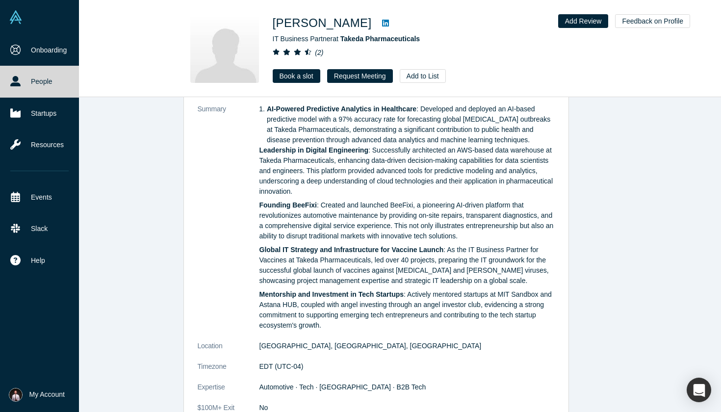 The height and width of the screenshot is (412, 721). What do you see at coordinates (407, 221) in the screenshot?
I see `p: : Created and launched BeeFixi, a pioneering AI-driven platform that revolutionizes automotive ma...` at bounding box center [407, 221].